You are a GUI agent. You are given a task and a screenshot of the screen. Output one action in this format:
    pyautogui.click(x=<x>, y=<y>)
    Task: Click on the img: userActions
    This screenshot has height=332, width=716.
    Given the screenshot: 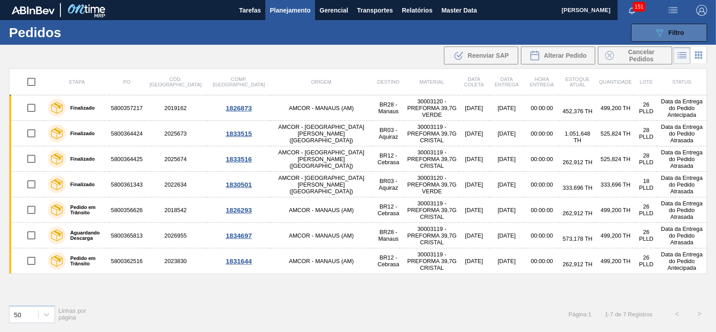 What is the action you would take?
    pyautogui.click(x=673, y=10)
    